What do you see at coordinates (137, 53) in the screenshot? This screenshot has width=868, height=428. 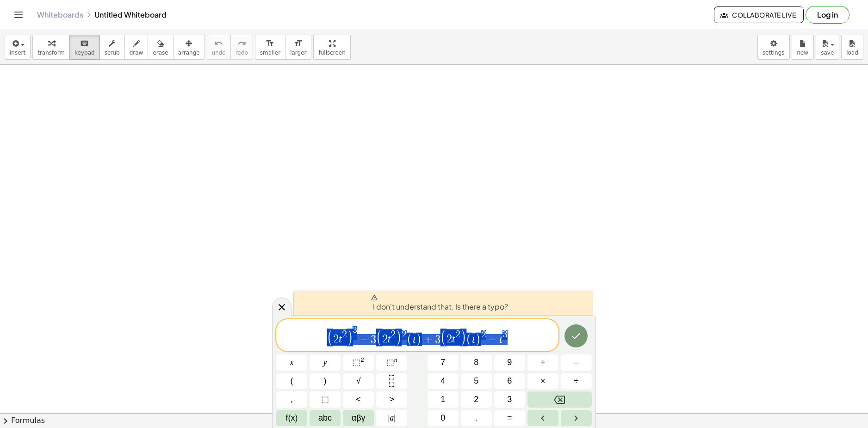 I see `span: draw` at bounding box center [137, 53].